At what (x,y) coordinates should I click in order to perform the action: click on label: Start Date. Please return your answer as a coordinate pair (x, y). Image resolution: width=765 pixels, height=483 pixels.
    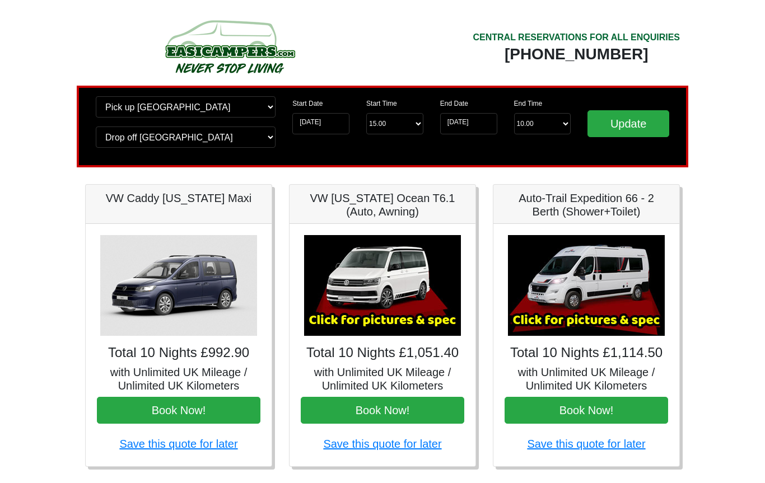
    Looking at the image, I should click on (308, 104).